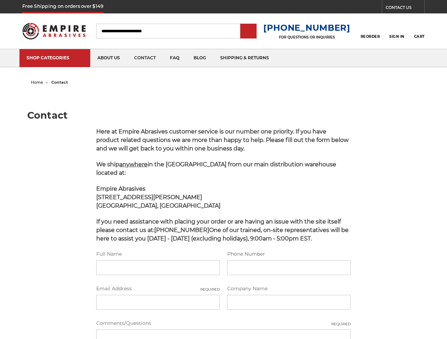 The image size is (447, 339). I want to click on a: CONTACT US, so click(405, 8).